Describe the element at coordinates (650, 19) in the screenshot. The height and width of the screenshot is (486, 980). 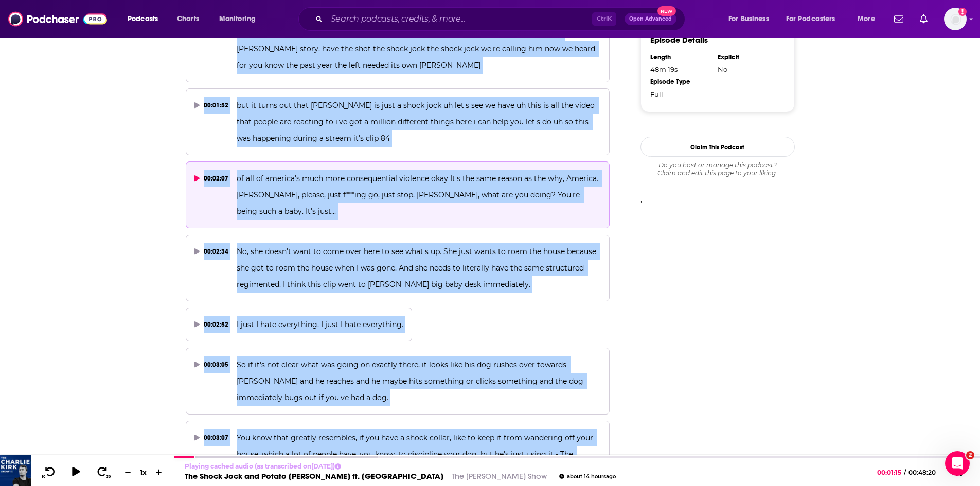
I see `button: Open AdvancedNew` at that location.